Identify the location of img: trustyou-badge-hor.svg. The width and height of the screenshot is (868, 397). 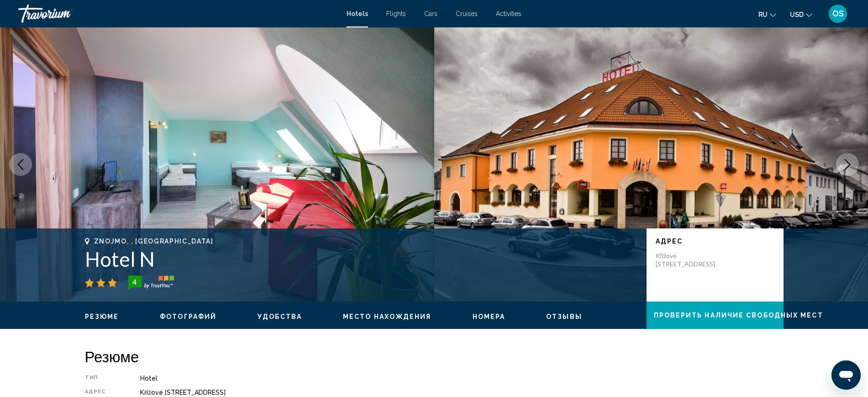
(151, 282).